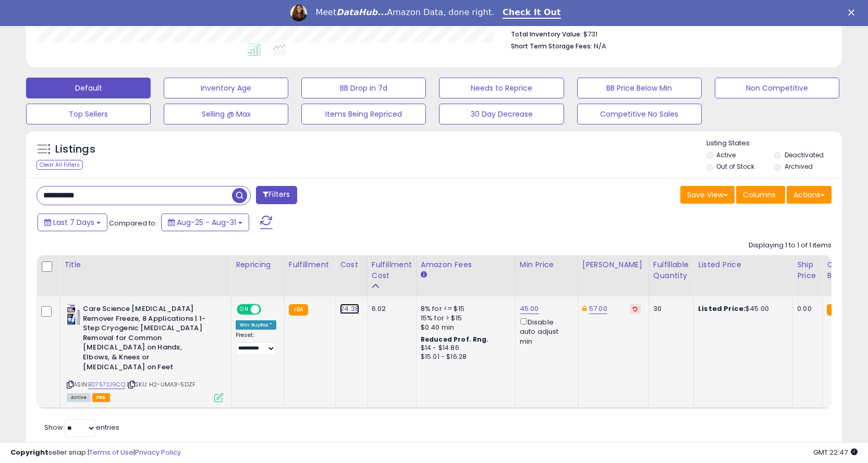 Image resolution: width=868 pixels, height=463 pixels. I want to click on div: 0.00, so click(805, 309).